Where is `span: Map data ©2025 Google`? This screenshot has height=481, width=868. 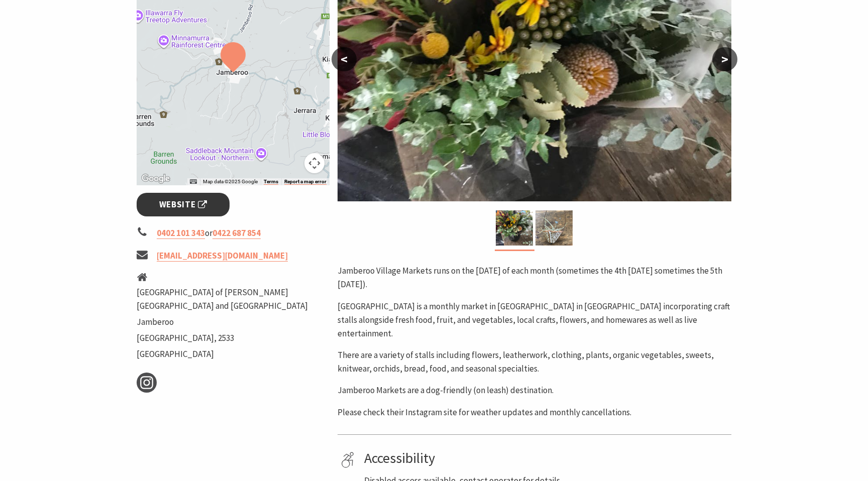
span: Map data ©2025 Google is located at coordinates (230, 181).